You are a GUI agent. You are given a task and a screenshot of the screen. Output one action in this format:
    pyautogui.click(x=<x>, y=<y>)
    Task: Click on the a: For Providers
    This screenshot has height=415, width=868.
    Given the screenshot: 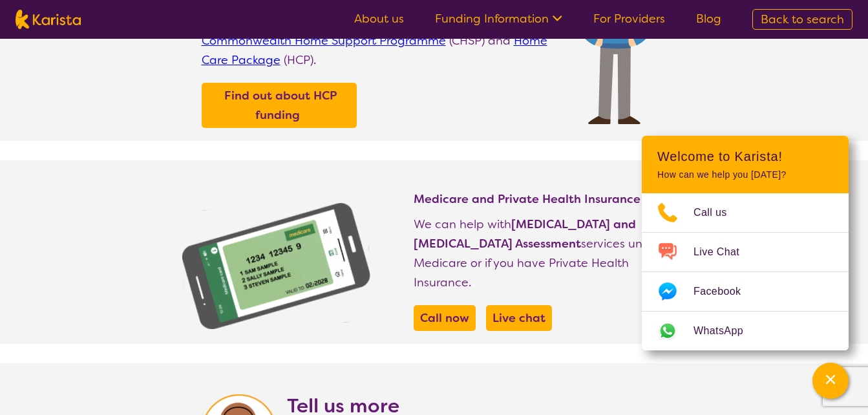 What is the action you would take?
    pyautogui.click(x=628, y=19)
    